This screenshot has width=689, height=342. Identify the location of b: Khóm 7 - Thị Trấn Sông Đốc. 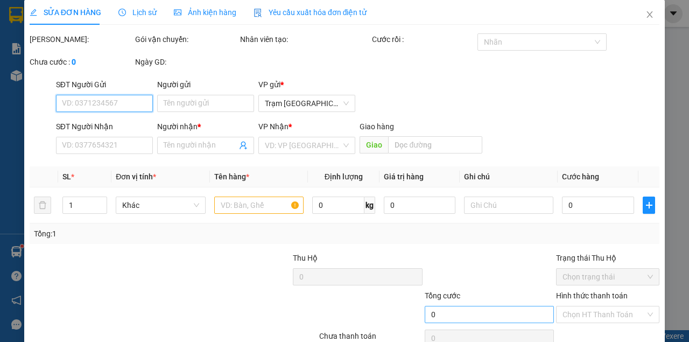
(100, 69).